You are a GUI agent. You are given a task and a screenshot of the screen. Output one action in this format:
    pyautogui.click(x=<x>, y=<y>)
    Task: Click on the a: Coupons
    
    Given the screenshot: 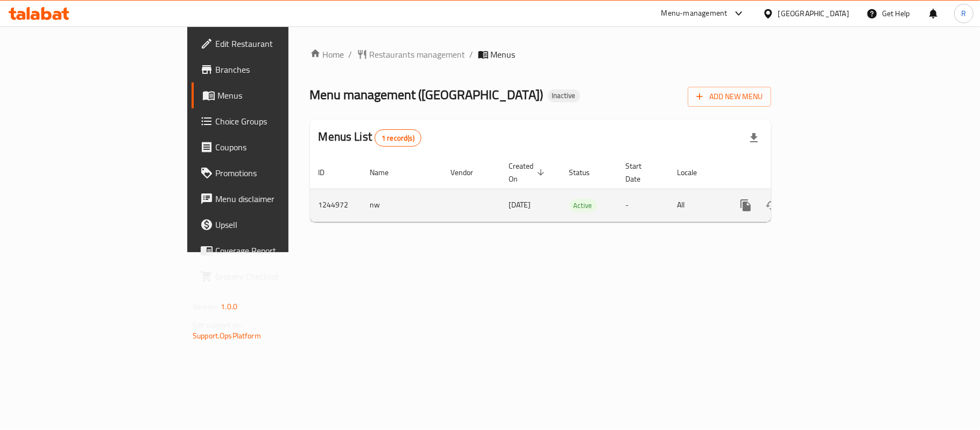 What is the action you would take?
    pyautogui.click(x=271, y=147)
    